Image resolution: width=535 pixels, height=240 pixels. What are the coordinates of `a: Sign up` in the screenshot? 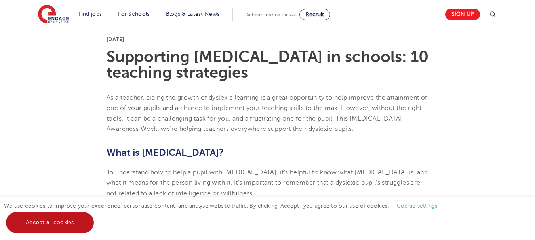 It's located at (462, 14).